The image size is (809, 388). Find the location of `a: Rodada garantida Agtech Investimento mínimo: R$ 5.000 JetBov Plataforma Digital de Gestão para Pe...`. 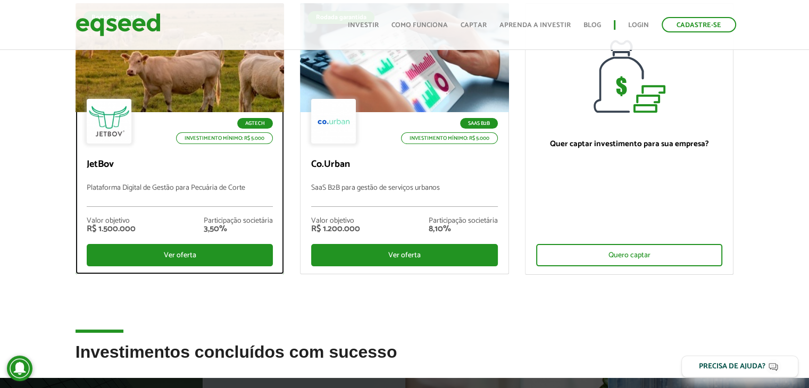

a: Rodada garantida Agtech Investimento mínimo: R$ 5.000 JetBov Plataforma Digital de Gestão para Pe... is located at coordinates (180, 139).